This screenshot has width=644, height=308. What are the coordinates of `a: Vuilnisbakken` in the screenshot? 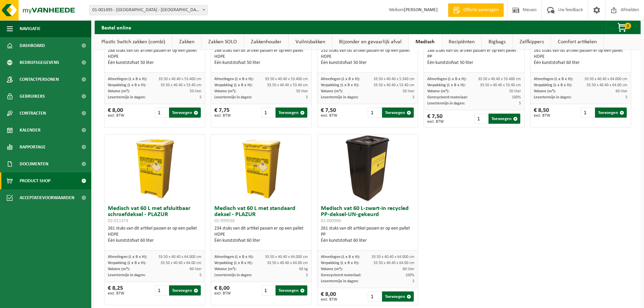 It's located at (311, 42).